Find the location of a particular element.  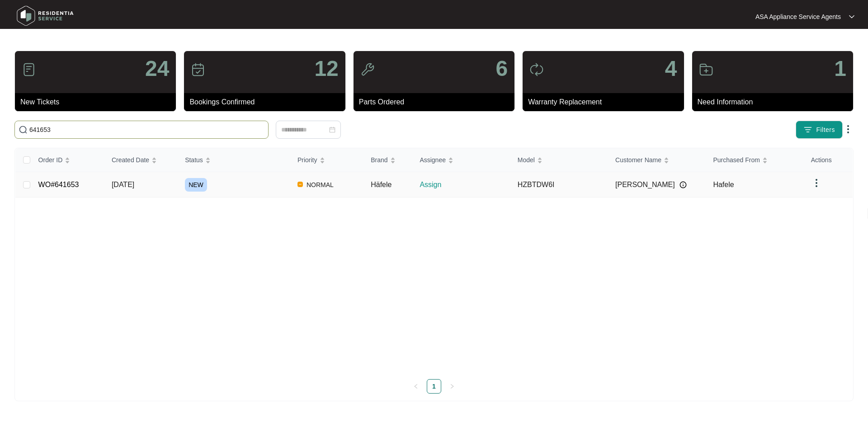

td: HZBTDW6I is located at coordinates (559, 185).